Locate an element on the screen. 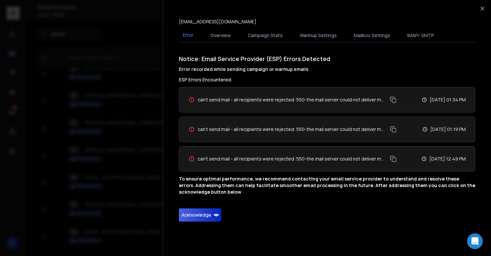 The width and height of the screenshot is (491, 256). p: To ensure optimal performance, we recommend contacting your email service provider to understand ... is located at coordinates (327, 185).